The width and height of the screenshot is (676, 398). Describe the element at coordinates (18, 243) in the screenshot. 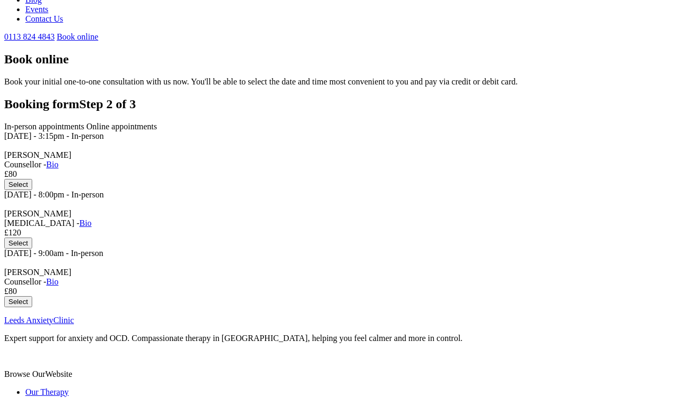

I see `button: Select Thu 9 Oct 8:00pm in-person` at that location.